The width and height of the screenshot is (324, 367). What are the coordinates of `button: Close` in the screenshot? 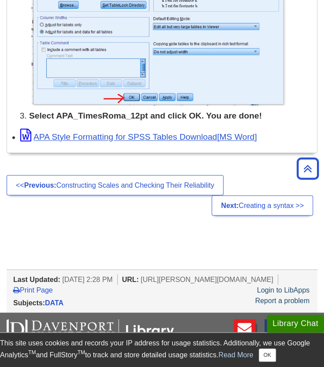 It's located at (267, 355).